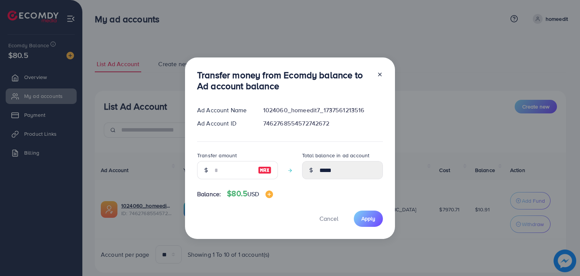  What do you see at coordinates (217, 155) in the screenshot?
I see `label: Transfer amount` at bounding box center [217, 155].